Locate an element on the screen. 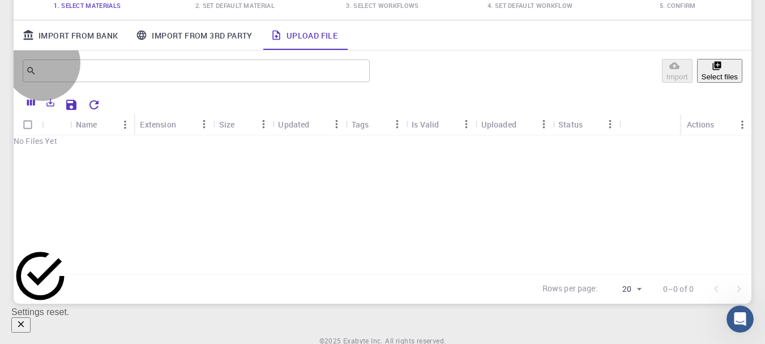 The image size is (765, 344). button: Import is located at coordinates (677, 71).